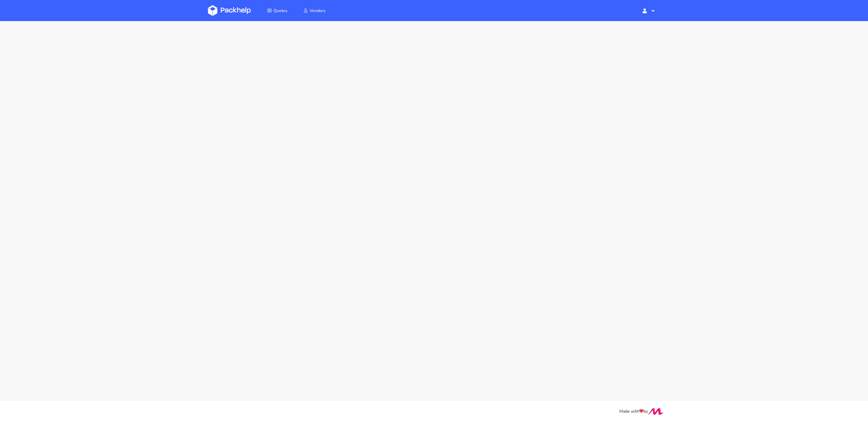 This screenshot has height=422, width=868. I want to click on img: Dashboard, so click(230, 11).